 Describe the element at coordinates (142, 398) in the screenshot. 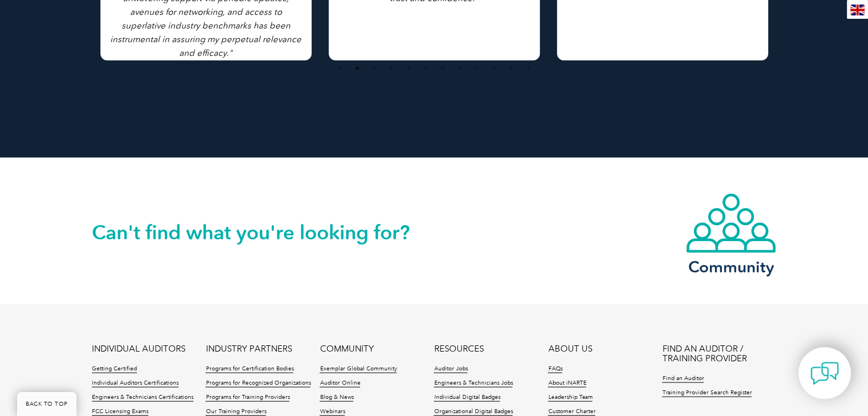

I see `a: Engineers & Technicians Certifications` at that location.